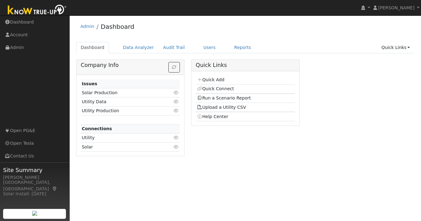 This screenshot has height=221, width=421. Describe the element at coordinates (97, 129) in the screenshot. I see `strong: Connections` at that location.